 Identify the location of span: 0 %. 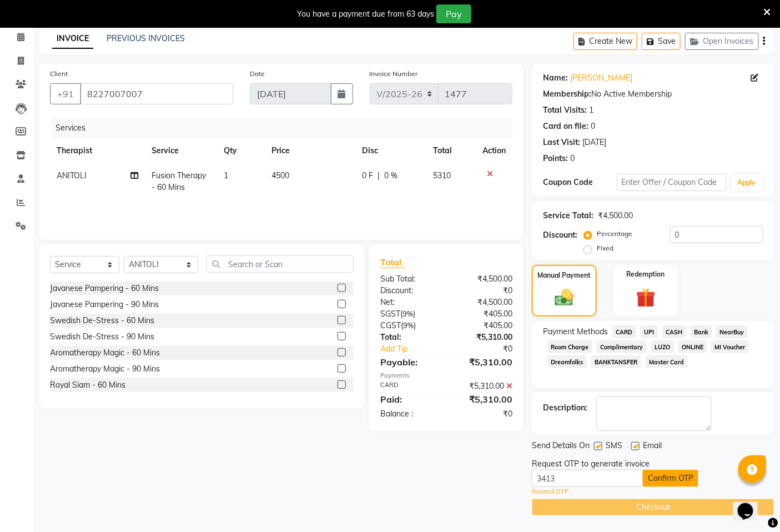
(391, 175).